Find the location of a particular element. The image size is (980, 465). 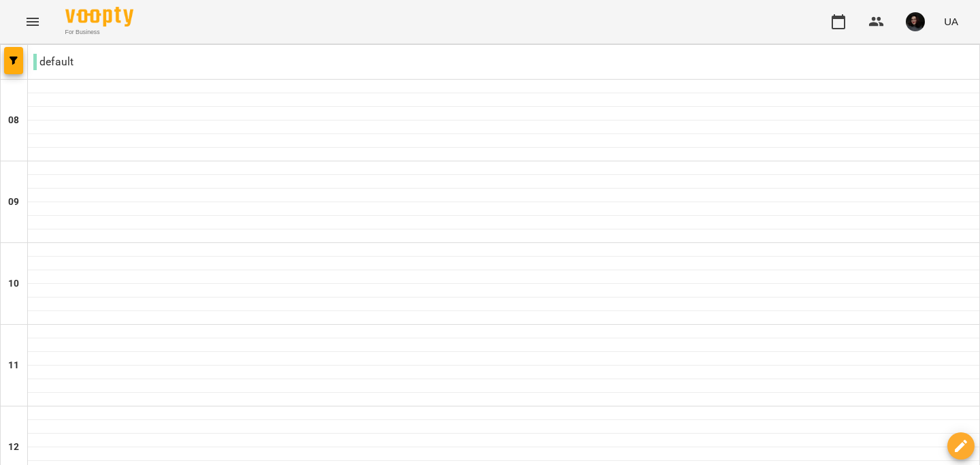

img: 3b3145ad26fe4813cc7227c6ce1adc1c.jpg is located at coordinates (916, 22).